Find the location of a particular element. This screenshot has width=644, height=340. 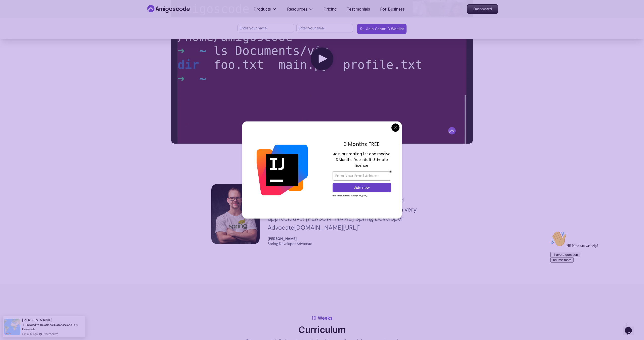

button: Resources is located at coordinates (300, 11).